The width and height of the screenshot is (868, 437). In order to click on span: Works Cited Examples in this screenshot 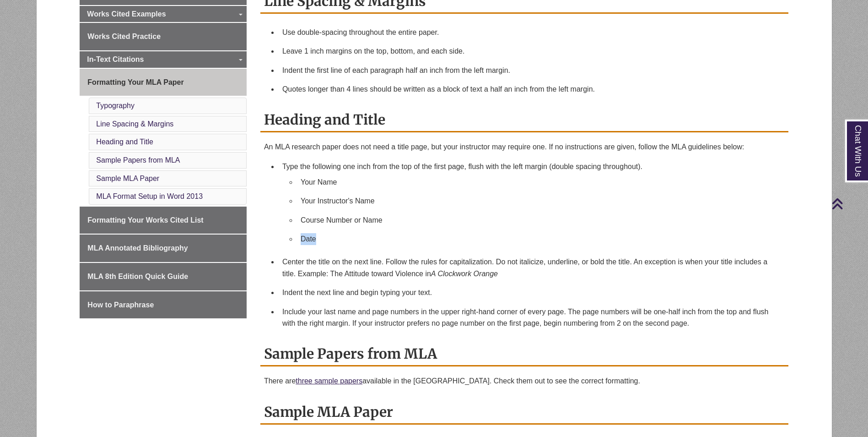, I will do `click(126, 13)`.